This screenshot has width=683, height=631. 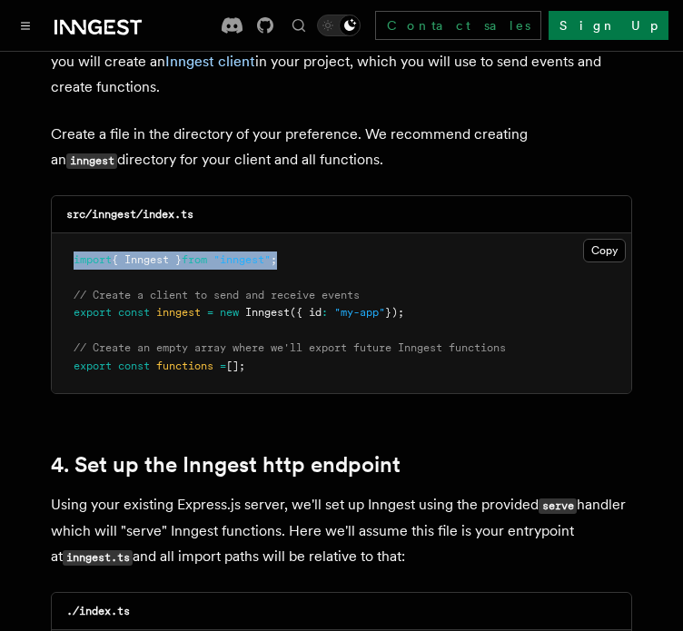 What do you see at coordinates (604, 251) in the screenshot?
I see `button: Copy` at bounding box center [604, 251].